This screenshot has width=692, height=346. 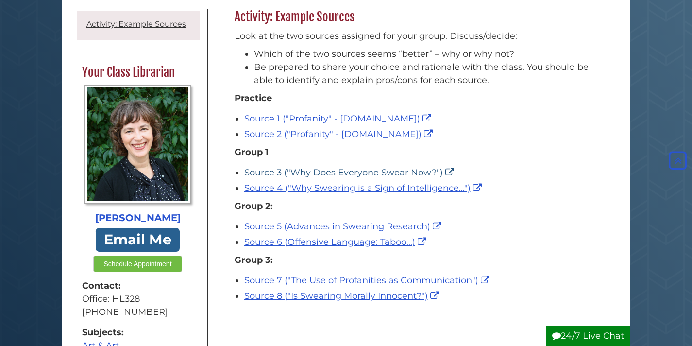 What do you see at coordinates (138, 299) in the screenshot?
I see `div: Office: HL328` at bounding box center [138, 299].